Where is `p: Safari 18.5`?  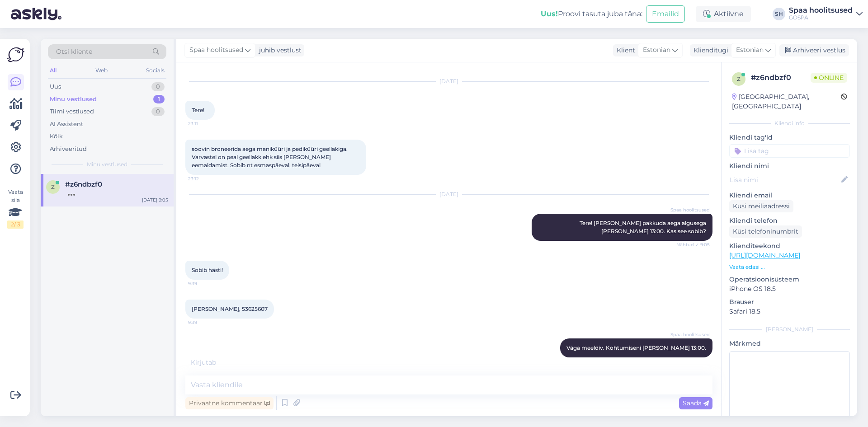 p: Safari 18.5 is located at coordinates (789, 312).